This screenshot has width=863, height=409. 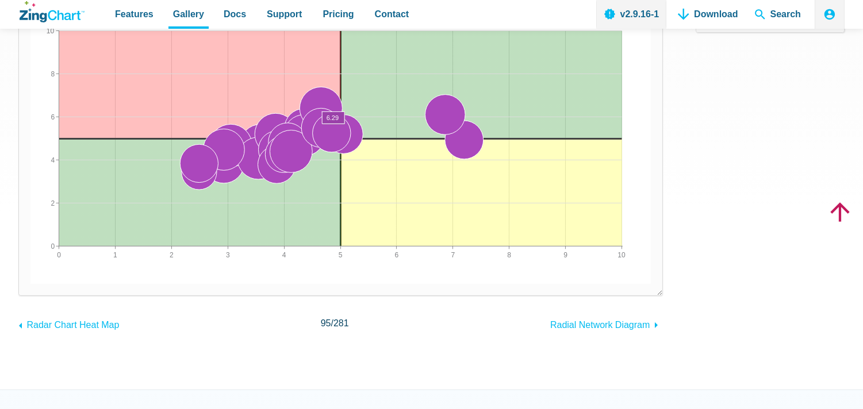 What do you see at coordinates (606, 324) in the screenshot?
I see `a: Radial Network Diagram` at bounding box center [606, 324].